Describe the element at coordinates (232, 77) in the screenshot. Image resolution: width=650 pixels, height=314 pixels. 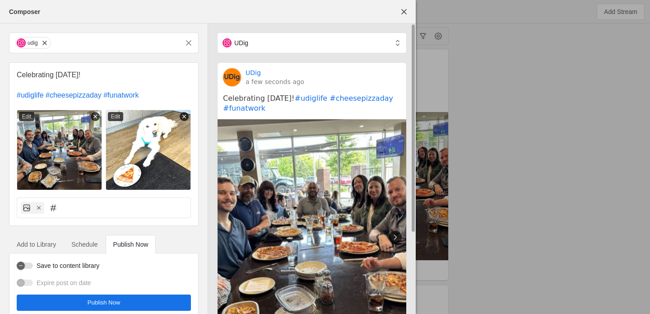
I see `img: cache` at that location.